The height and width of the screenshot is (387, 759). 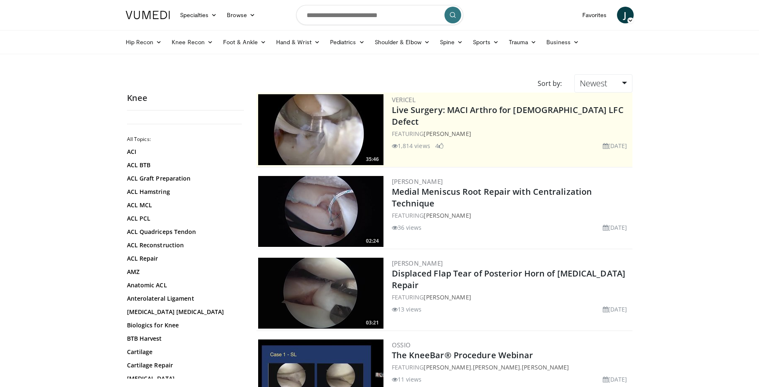 What do you see at coordinates (144, 42) in the screenshot?
I see `a: Hip Recon` at bounding box center [144, 42].